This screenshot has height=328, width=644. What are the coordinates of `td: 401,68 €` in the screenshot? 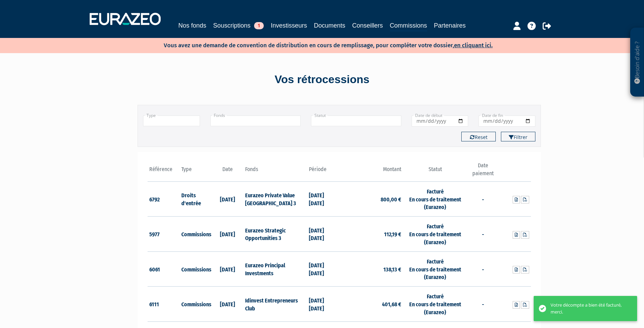 It's located at (371, 304).